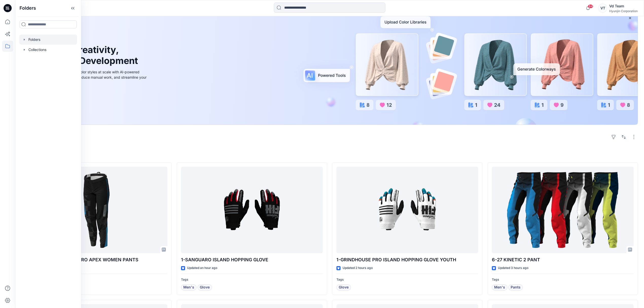 The height and width of the screenshot is (308, 644). I want to click on div: VT, so click(603, 8).